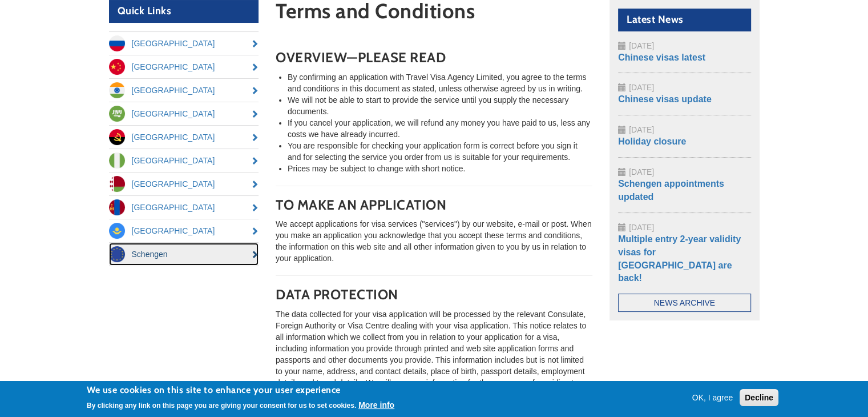 This screenshot has height=417, width=868. I want to click on h2: We use cookies on this site to enhance your user experience, so click(240, 390).